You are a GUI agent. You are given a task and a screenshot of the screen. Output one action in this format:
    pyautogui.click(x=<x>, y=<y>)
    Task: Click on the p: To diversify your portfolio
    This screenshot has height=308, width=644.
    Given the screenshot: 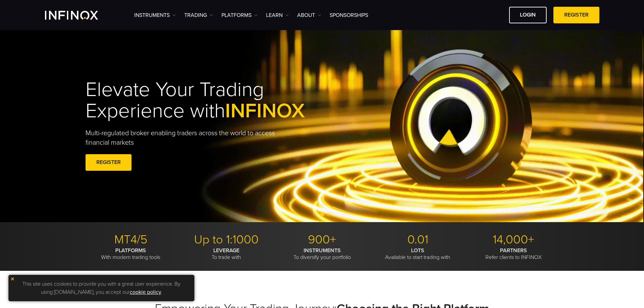 What is the action you would take?
    pyautogui.click(x=323, y=254)
    